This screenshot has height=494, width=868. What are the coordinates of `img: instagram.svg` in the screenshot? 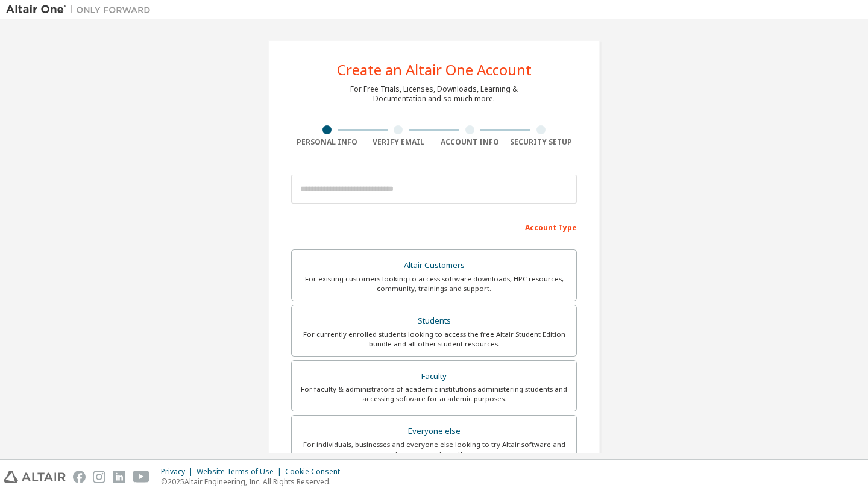 It's located at (99, 477).